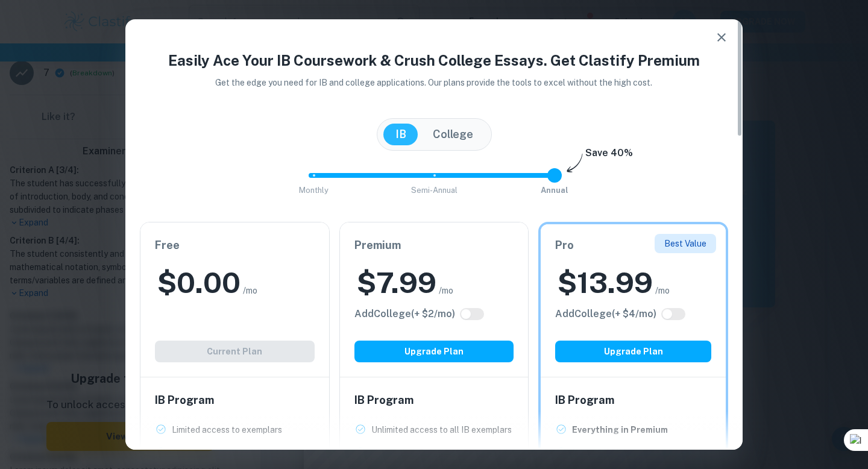 The image size is (868, 469). Describe the element at coordinates (555, 190) in the screenshot. I see `span: Annual` at that location.